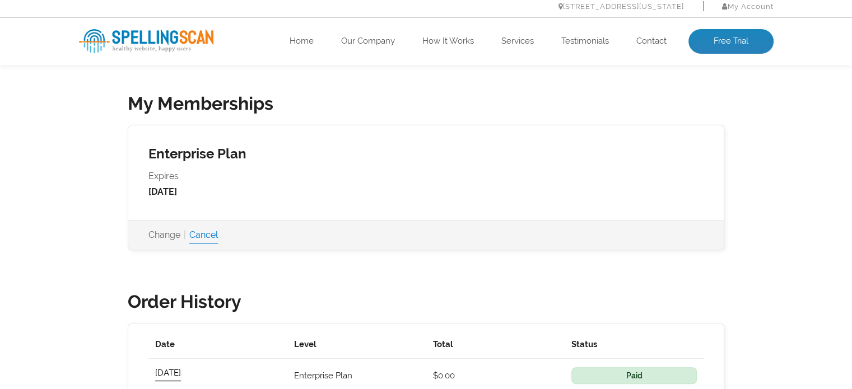 The height and width of the screenshot is (389, 852). What do you see at coordinates (426, 104) in the screenshot?
I see `h2: My Memberships` at bounding box center [426, 104].